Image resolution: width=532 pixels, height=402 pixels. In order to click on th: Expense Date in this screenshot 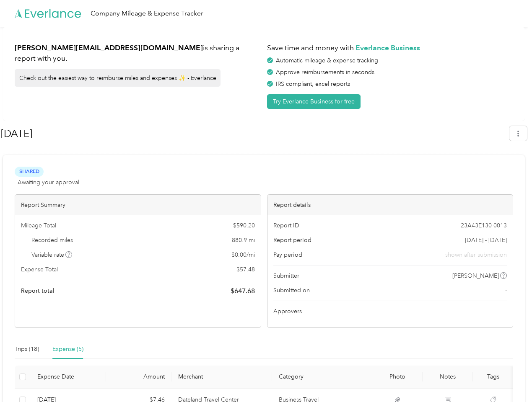, I will do `click(68, 377)`.